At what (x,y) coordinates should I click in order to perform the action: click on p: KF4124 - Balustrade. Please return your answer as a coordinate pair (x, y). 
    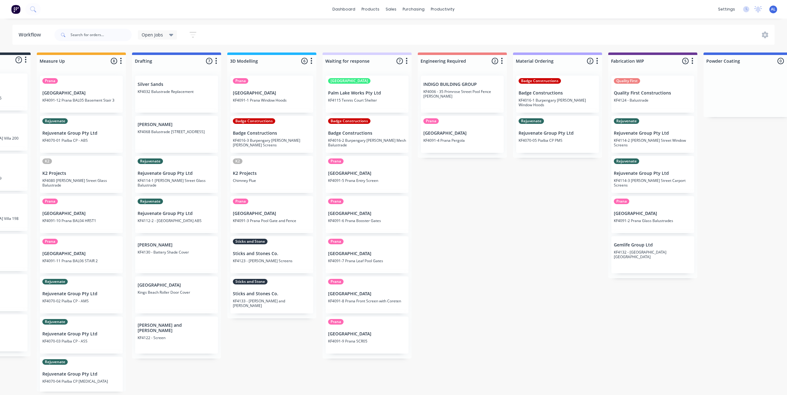
    Looking at the image, I should click on (652, 100).